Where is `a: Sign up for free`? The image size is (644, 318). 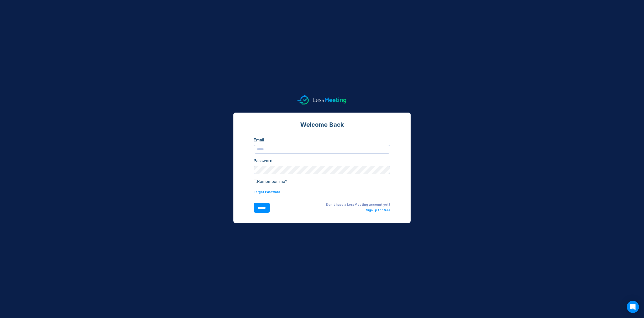
a: Sign up for free is located at coordinates (378, 210).